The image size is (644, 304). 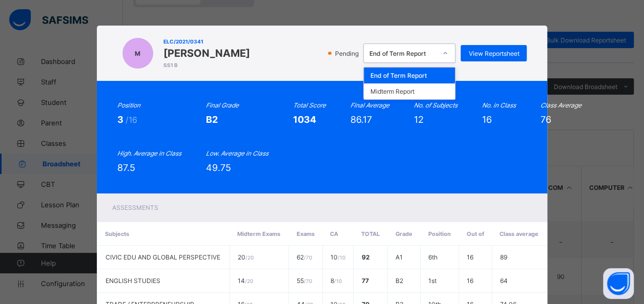 What do you see at coordinates (334, 234) in the screenshot?
I see `span: CA` at bounding box center [334, 234].